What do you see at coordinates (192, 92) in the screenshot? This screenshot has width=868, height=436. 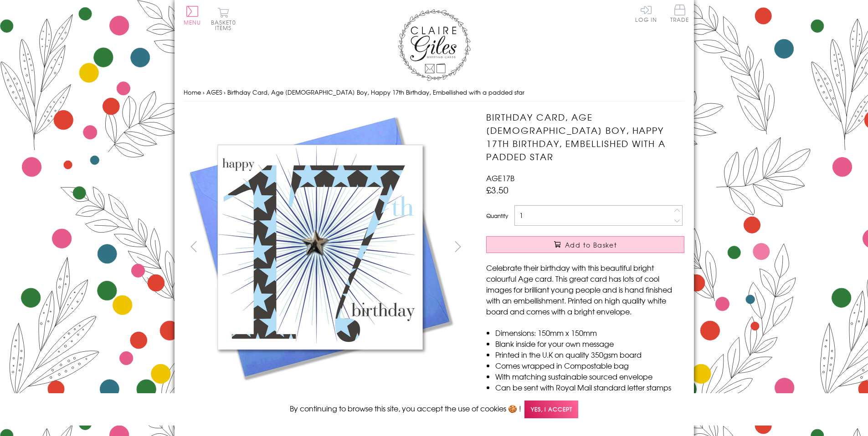 I see `a: Home` at bounding box center [192, 92].